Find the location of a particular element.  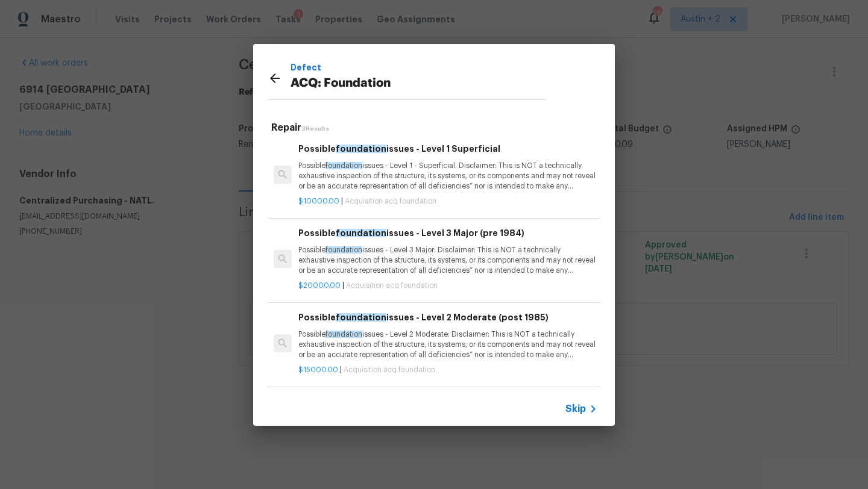

span: $20000.00 is located at coordinates (320, 285).